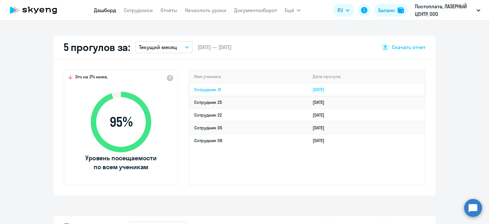  What do you see at coordinates (248, 76) in the screenshot?
I see `th: Имя ученика` at bounding box center [248, 76].